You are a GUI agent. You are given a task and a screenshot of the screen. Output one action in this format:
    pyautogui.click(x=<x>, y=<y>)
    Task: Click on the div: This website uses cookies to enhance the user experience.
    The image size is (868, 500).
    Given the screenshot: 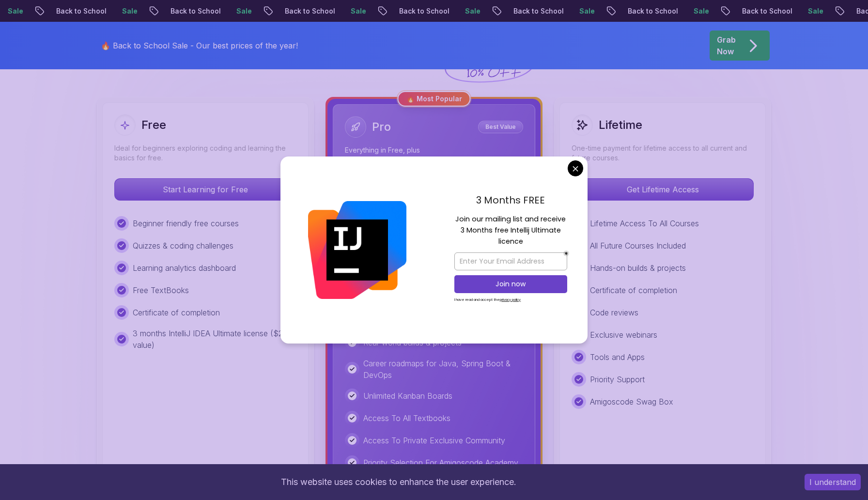 What is the action you would take?
    pyautogui.click(x=399, y=483)
    